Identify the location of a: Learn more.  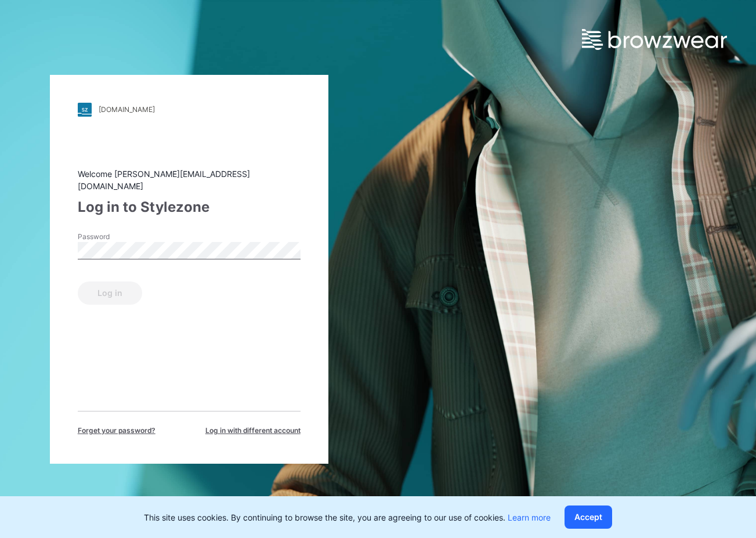
(530, 517).